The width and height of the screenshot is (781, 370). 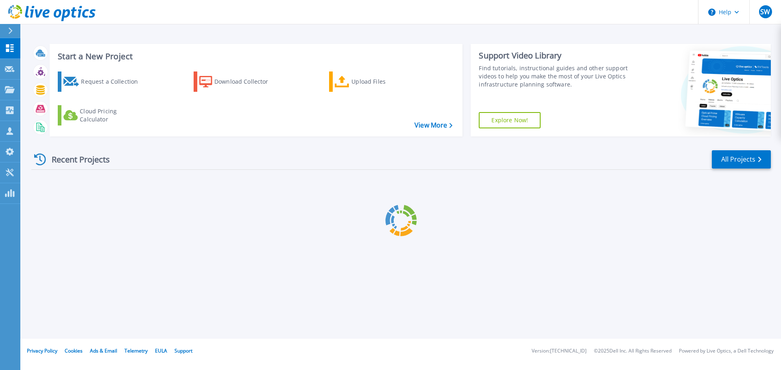 I want to click on a: Download Collector, so click(x=239, y=82).